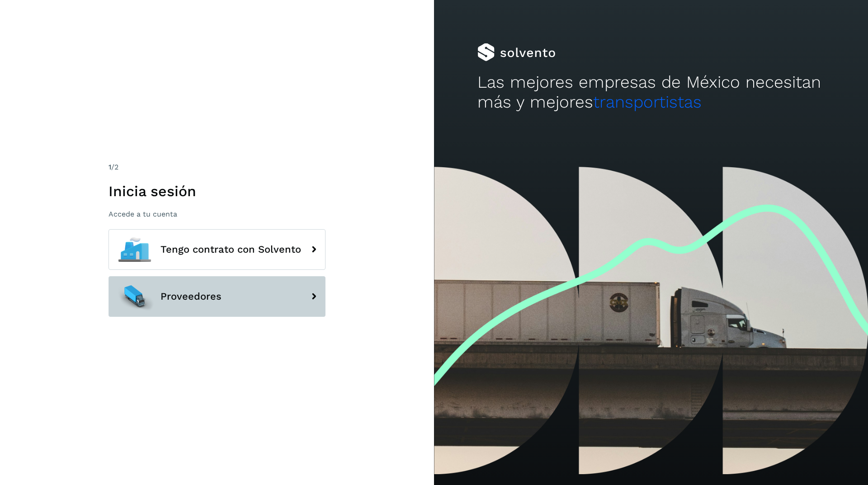  I want to click on h1: Inicia sesión, so click(217, 191).